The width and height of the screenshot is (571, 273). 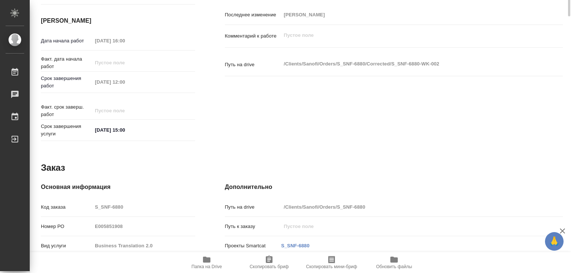 I want to click on a: S_SNF-6880, so click(x=295, y=245).